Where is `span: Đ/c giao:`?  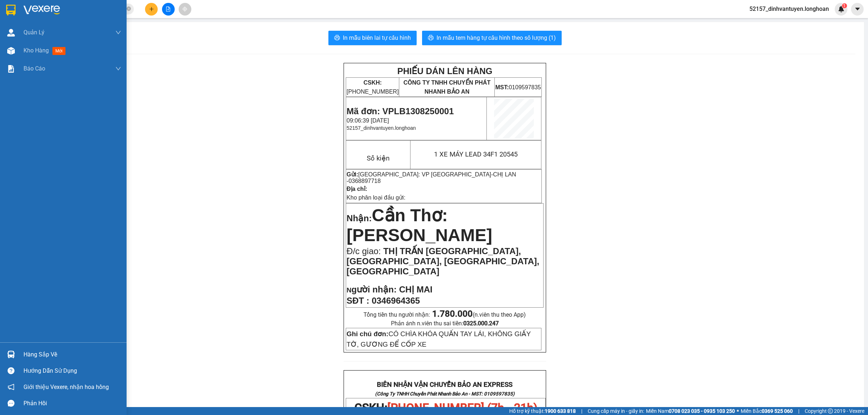
span: Đ/c giao: is located at coordinates (365, 251).